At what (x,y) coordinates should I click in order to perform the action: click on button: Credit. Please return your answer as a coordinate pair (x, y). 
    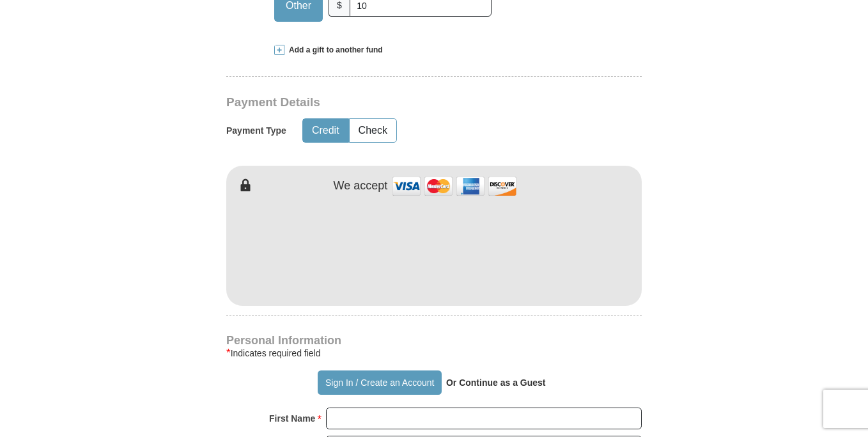
    Looking at the image, I should click on (326, 130).